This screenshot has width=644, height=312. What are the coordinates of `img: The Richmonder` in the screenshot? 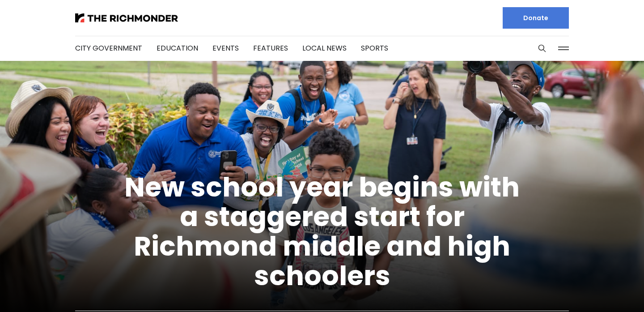 It's located at (127, 18).